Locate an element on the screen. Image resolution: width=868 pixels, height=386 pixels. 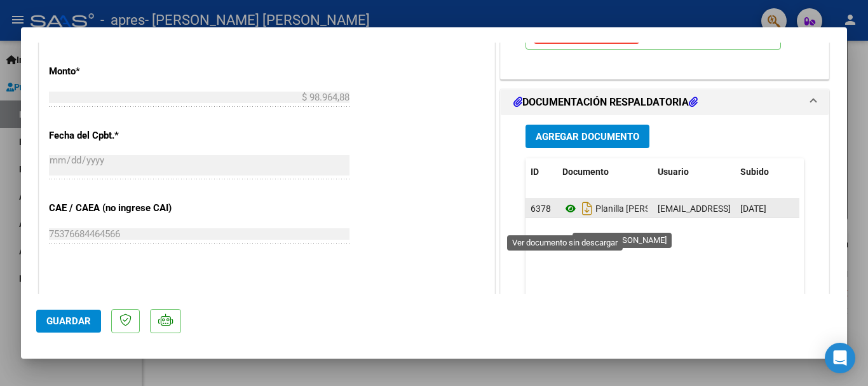
span: 6378 is located at coordinates (541, 209).